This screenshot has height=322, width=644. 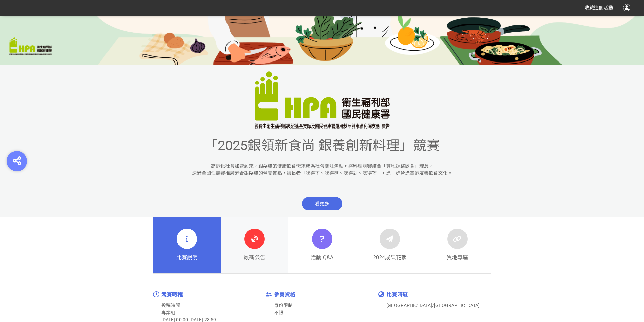 I want to click on span: 「2025銀領新食尚 銀養創新料理」競賽, so click(x=322, y=146).